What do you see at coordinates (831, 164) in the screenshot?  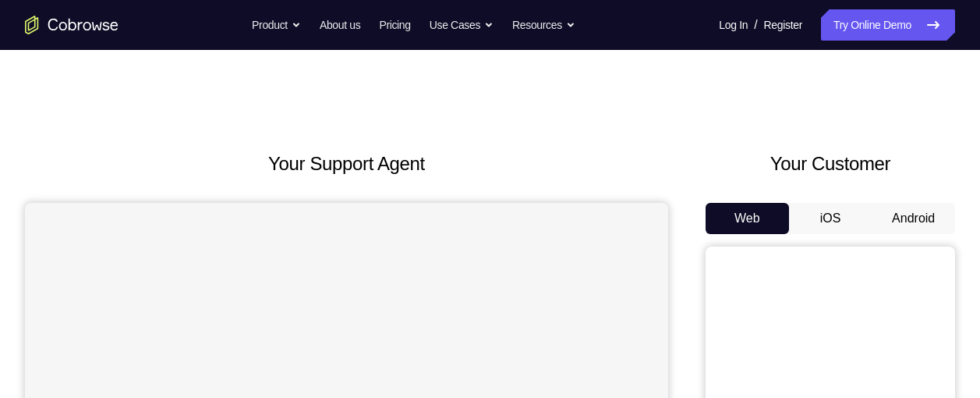 I see `h2: Your Customer` at bounding box center [831, 164].